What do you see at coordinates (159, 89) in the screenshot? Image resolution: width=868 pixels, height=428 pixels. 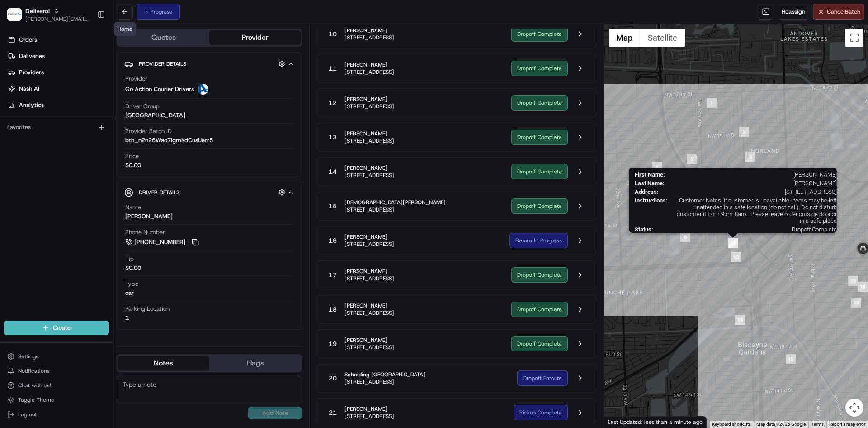 I see `span: Go Action Courier Drivers` at bounding box center [159, 89].